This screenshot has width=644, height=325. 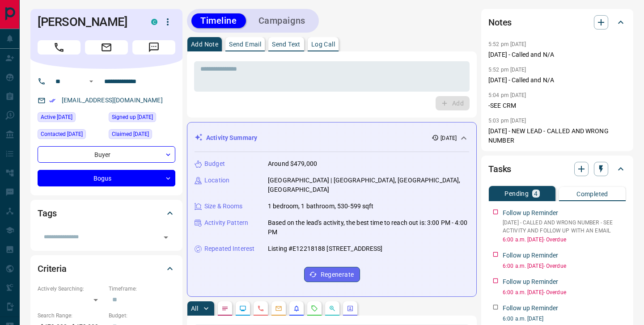 I want to click on p: 1 bedroom, 1 bathroom, 530-599 sqft, so click(x=321, y=206).